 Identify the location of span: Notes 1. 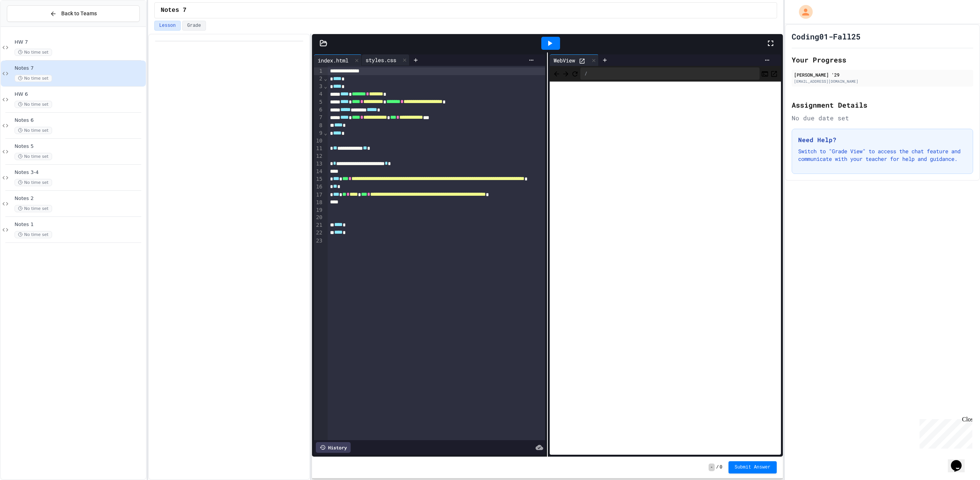
(79, 225).